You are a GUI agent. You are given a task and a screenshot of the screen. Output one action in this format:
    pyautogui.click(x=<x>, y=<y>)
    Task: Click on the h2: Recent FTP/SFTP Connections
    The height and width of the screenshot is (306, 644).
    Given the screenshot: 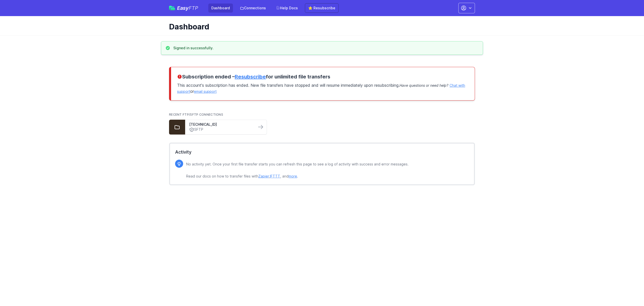 What is the action you would take?
    pyautogui.click(x=322, y=114)
    